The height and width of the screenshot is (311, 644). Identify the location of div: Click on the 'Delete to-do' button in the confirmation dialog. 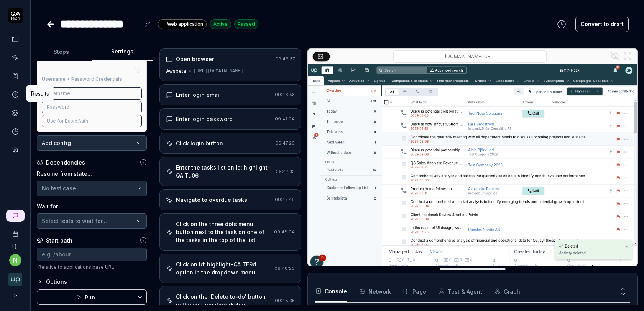
(224, 300).